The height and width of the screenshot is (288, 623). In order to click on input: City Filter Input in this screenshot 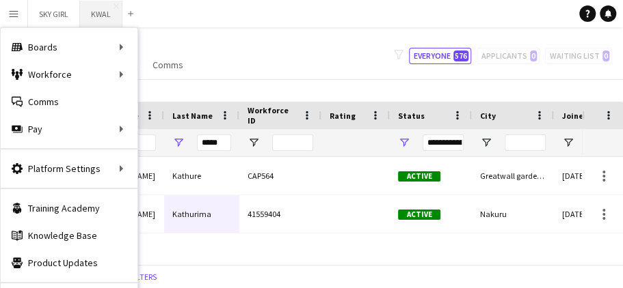, I will do `click(525, 143)`.